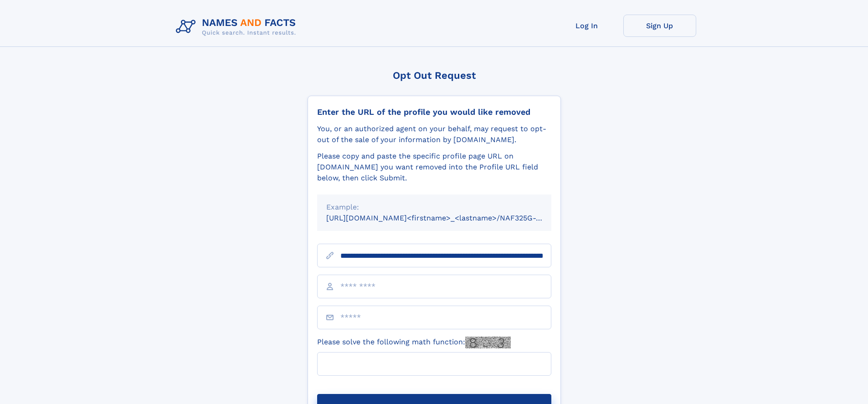 Image resolution: width=868 pixels, height=404 pixels. What do you see at coordinates (434, 75) in the screenshot?
I see `div: Opt Out Request` at bounding box center [434, 75].